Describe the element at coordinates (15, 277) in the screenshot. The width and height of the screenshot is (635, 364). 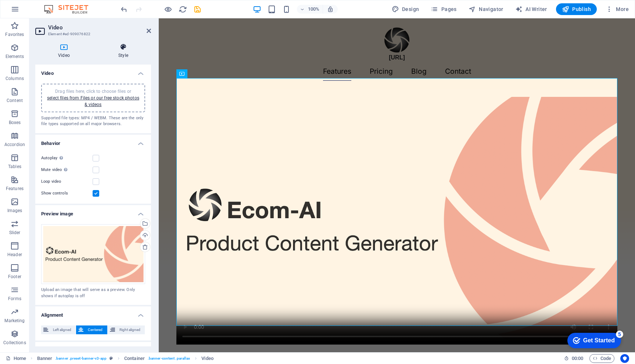
I see `p: Footer` at that location.